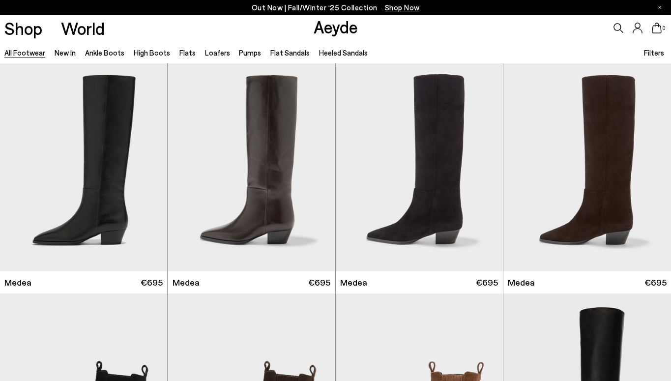 The height and width of the screenshot is (381, 671). Describe the element at coordinates (251, 166) in the screenshot. I see `img: Medea Knee-High Boots` at that location.